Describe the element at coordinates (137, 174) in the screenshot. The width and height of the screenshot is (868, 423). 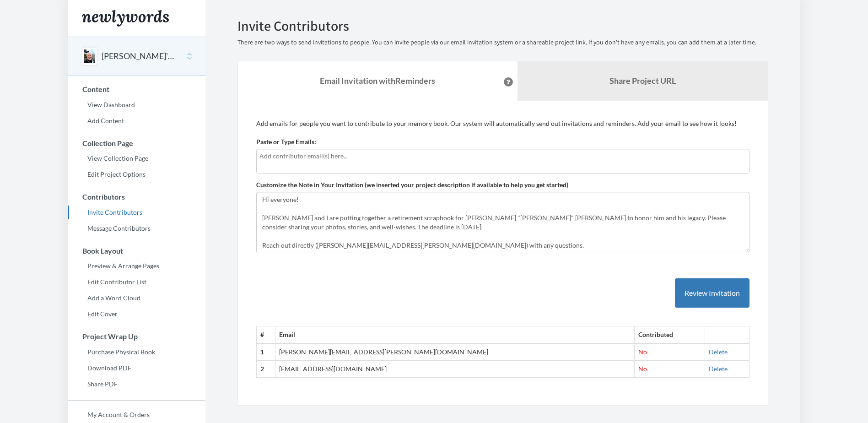
I see `a: Edit Project Options` at that location.